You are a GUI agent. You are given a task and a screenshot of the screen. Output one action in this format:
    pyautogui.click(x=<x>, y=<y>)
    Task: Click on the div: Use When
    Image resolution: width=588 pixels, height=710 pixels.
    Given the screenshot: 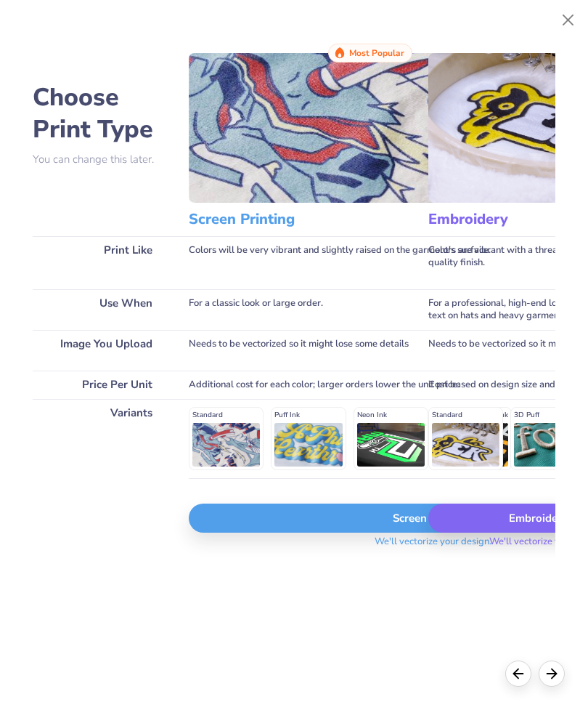 What is the action you would take?
    pyautogui.click(x=99, y=309)
    